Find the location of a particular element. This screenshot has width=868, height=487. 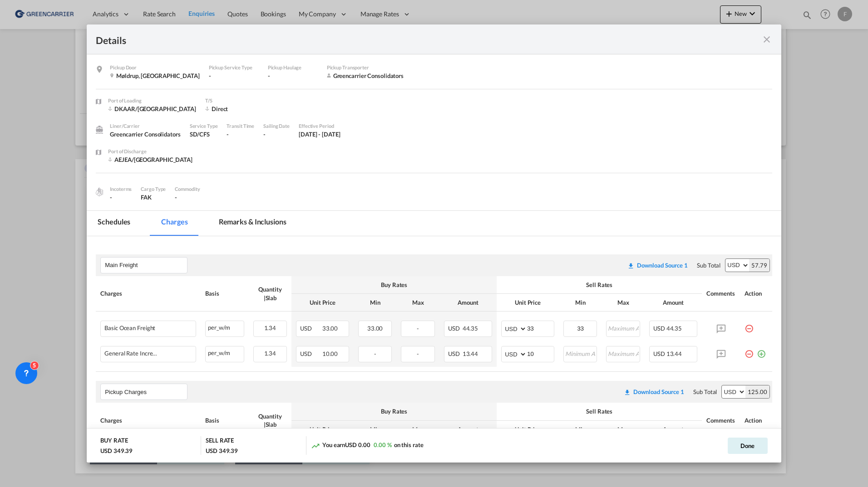

div: Møldrup , Denmark is located at coordinates (154, 76).